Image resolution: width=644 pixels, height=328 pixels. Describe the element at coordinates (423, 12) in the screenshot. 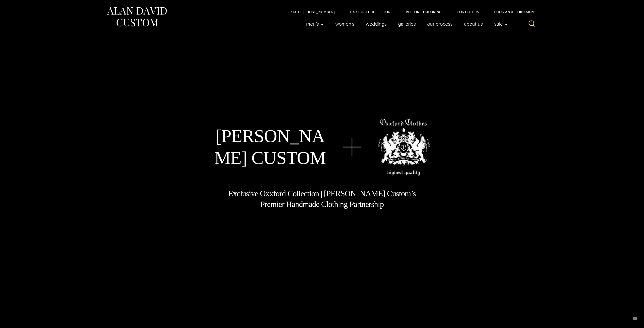

I see `a: Bespoke Tailoring` at that location.